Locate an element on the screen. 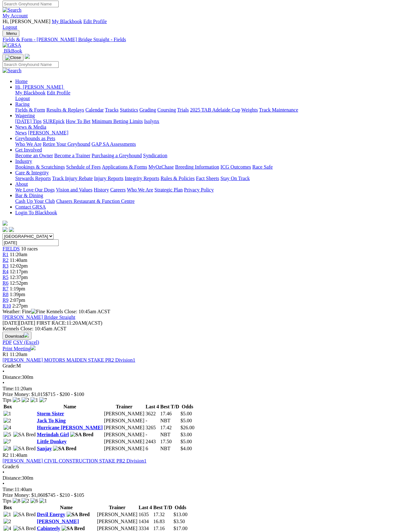  a: Minimum Betting Limits is located at coordinates (117, 121).